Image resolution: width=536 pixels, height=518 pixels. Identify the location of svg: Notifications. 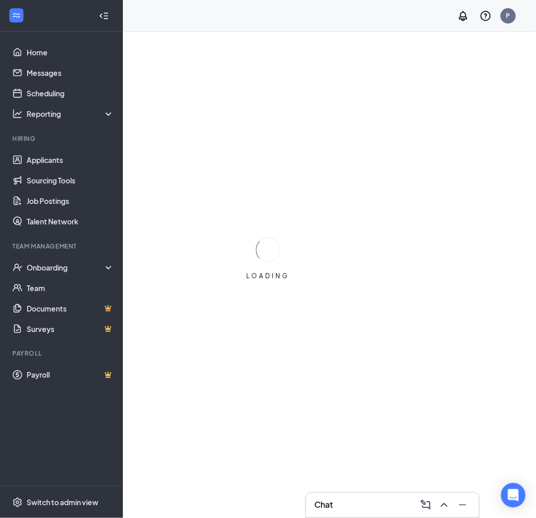
(463, 16).